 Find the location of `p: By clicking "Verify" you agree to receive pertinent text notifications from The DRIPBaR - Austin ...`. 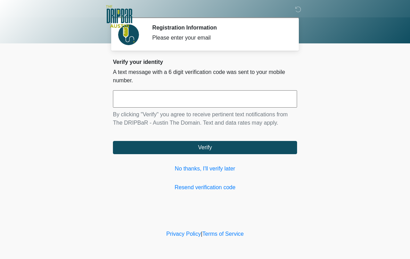

p: By clicking "Verify" you agree to receive pertinent text notifications from The DRIPBaR - Austin ... is located at coordinates (205, 119).